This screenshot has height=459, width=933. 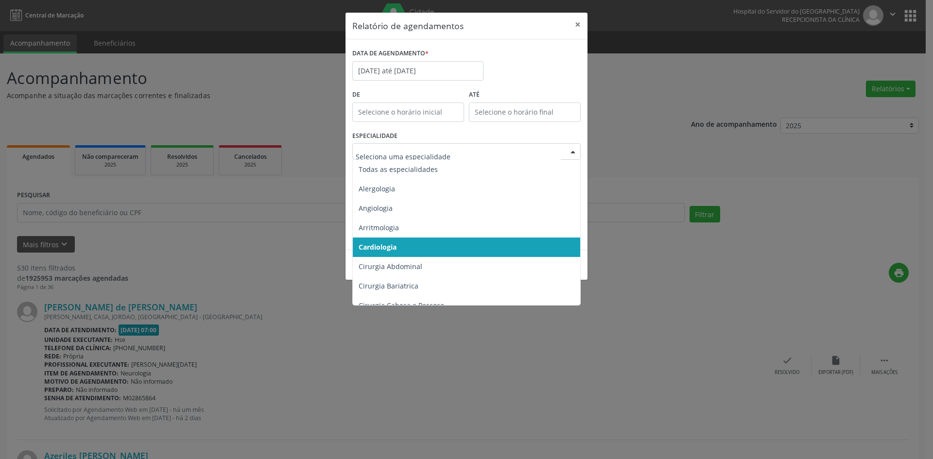 What do you see at coordinates (376, 188) in the screenshot?
I see `span: Alergologia` at bounding box center [376, 188].